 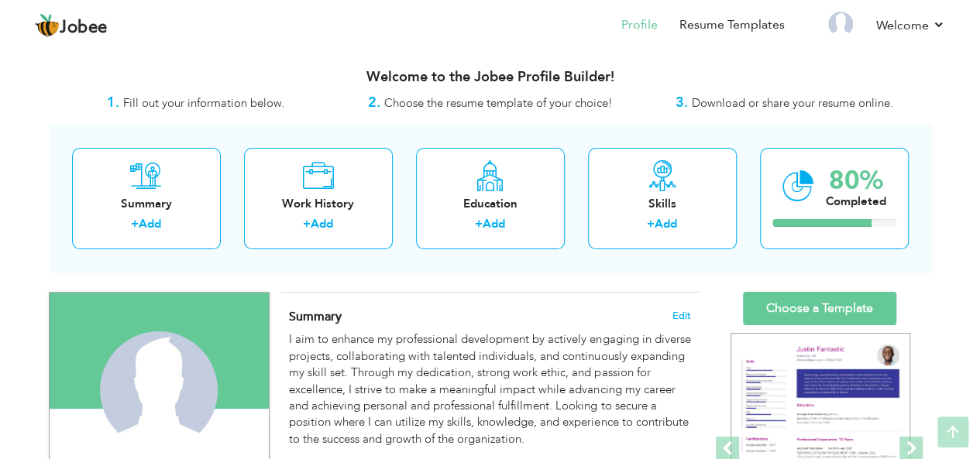 What do you see at coordinates (498, 103) in the screenshot?
I see `span: Choose the resume template of your choice!` at bounding box center [498, 103].